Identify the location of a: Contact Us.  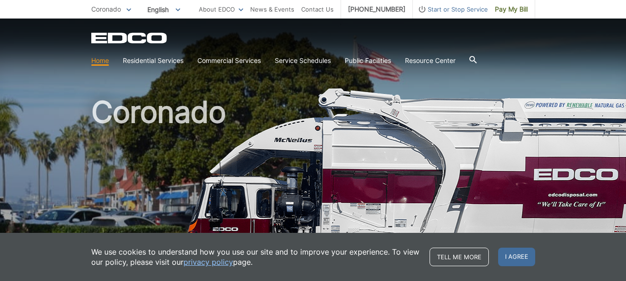
(317, 9).